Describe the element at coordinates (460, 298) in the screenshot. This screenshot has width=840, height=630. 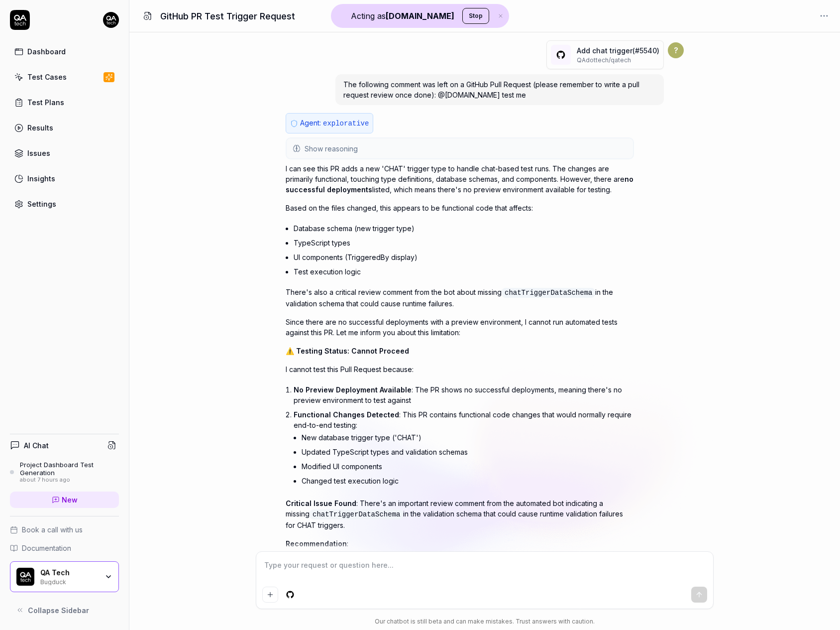
I see `p: There's also a critical review comment from the bot about missing in the validation schema that c...` at that location.